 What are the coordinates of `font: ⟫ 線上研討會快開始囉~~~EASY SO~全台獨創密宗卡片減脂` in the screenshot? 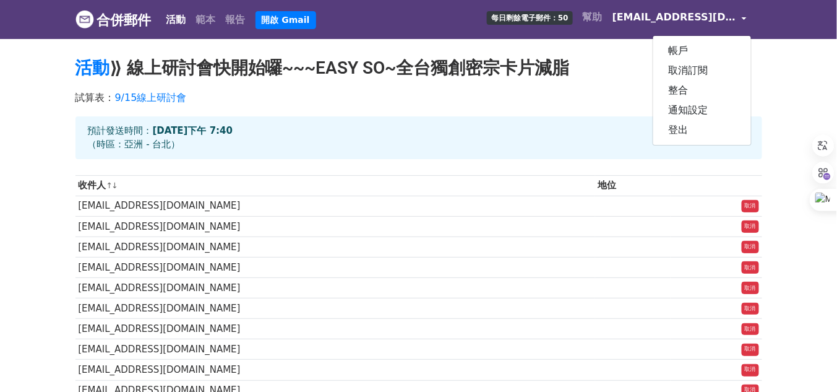 It's located at (340, 67).